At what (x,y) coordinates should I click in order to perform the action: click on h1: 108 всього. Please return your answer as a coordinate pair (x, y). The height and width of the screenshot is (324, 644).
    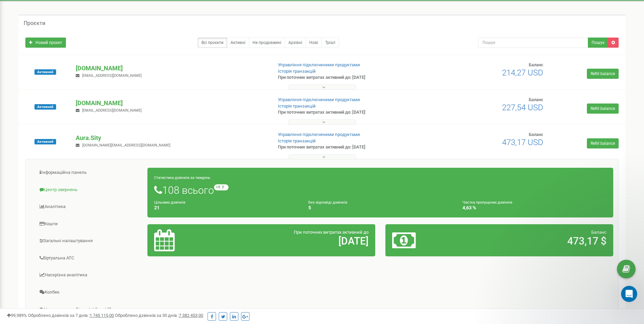
    Looking at the image, I should click on (380, 190).